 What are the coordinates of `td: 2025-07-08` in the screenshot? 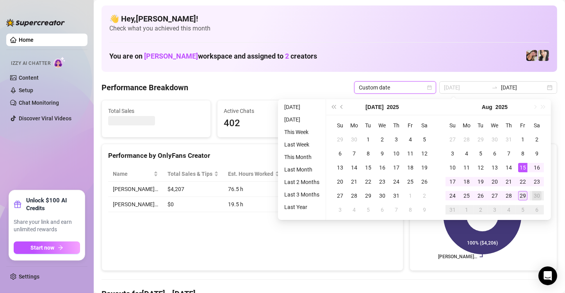 It's located at (368, 153).